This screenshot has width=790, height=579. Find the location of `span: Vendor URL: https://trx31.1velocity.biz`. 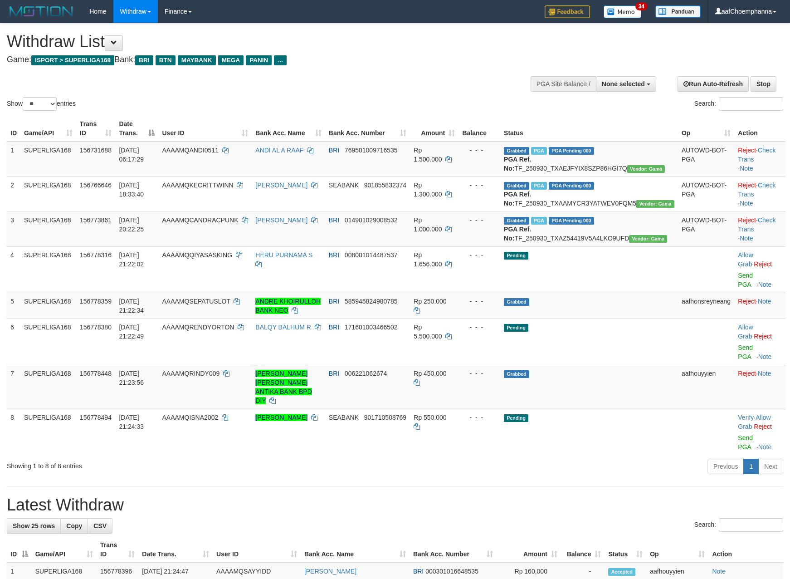

span: Vendor URL: https://trx31.1velocity.biz is located at coordinates (646, 169).